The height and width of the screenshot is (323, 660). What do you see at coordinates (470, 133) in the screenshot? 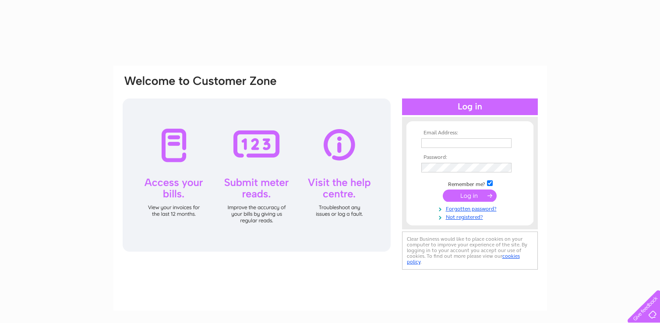
I see `th: Email Address:` at bounding box center [470, 133].